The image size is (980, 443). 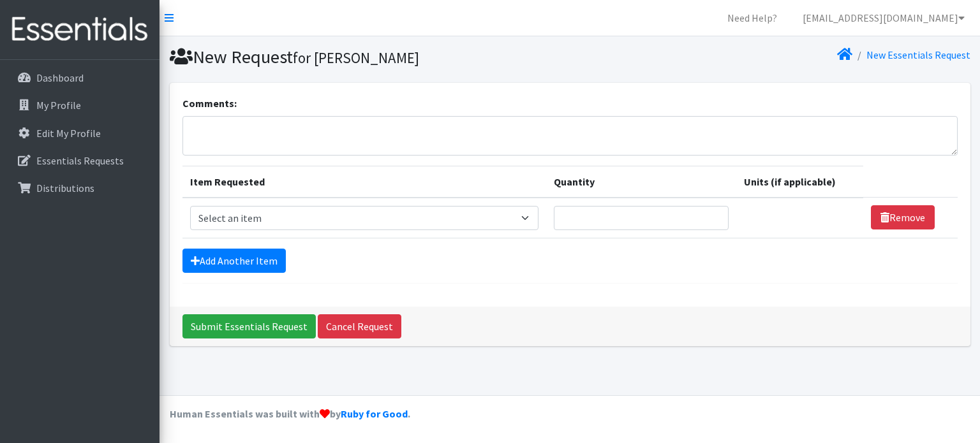 I want to click on input: Submit Essentials Request, so click(x=249, y=326).